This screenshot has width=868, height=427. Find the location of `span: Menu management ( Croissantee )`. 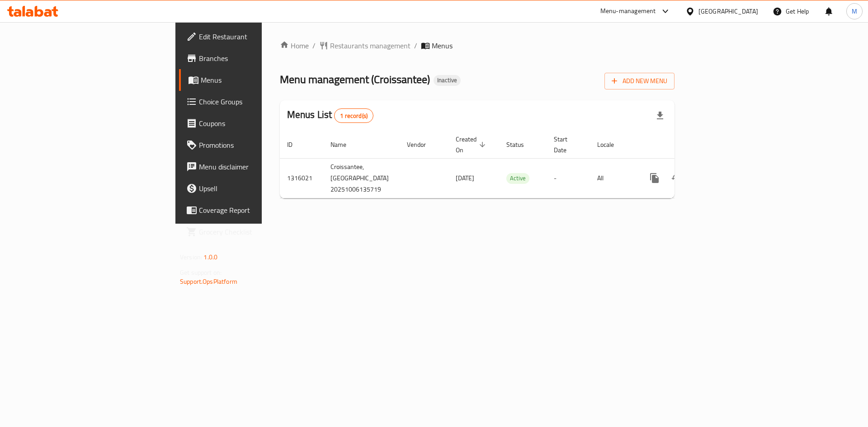

span: Menu management ( Croissantee ) is located at coordinates (355, 79).